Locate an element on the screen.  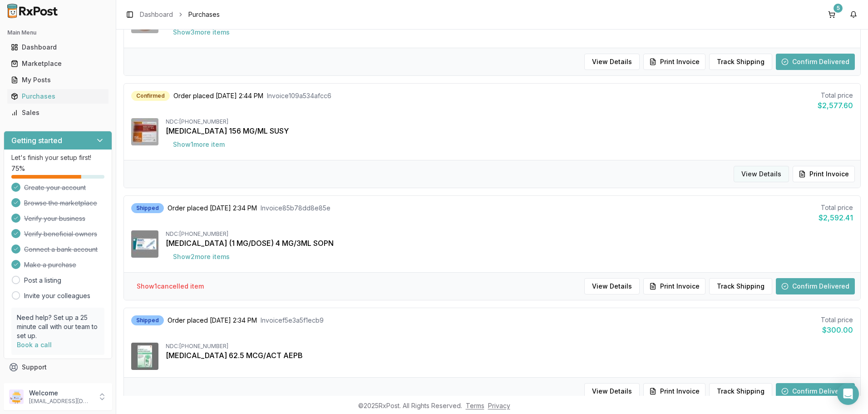
a: Privacy is located at coordinates (499, 406).